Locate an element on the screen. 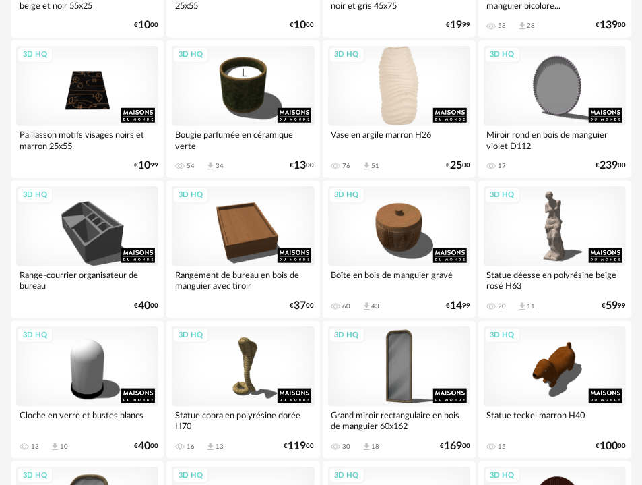 The image size is (642, 485). span: 100 is located at coordinates (609, 446).